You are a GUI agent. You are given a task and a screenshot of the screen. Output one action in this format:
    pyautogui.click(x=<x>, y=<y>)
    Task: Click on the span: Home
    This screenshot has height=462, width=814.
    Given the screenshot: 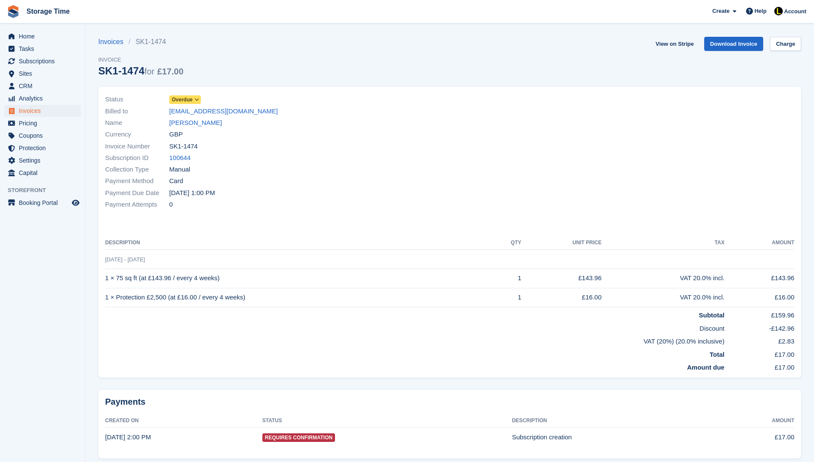 What is the action you would take?
    pyautogui.click(x=44, y=36)
    